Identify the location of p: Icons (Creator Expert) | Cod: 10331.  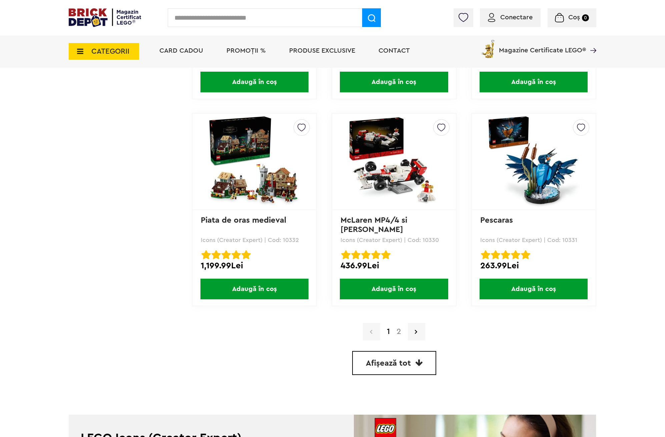
(534, 240).